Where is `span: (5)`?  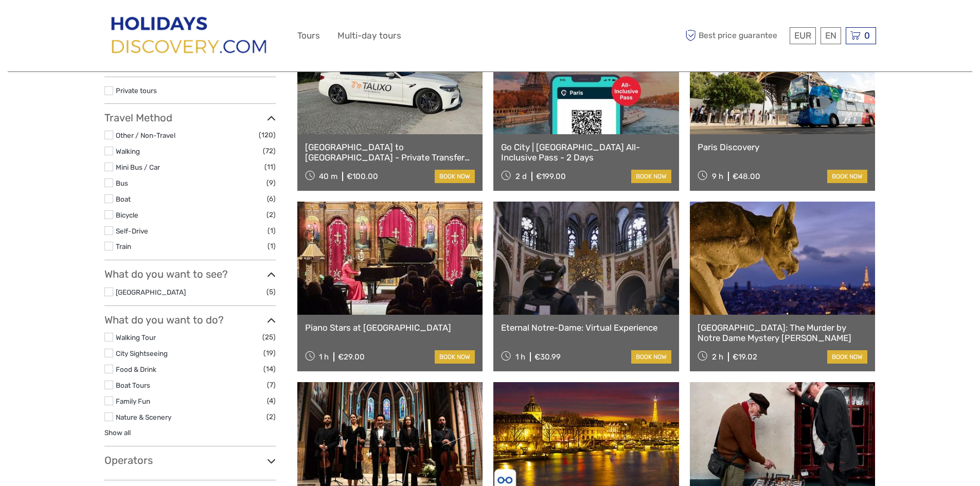
span: (5) is located at coordinates (271, 292).